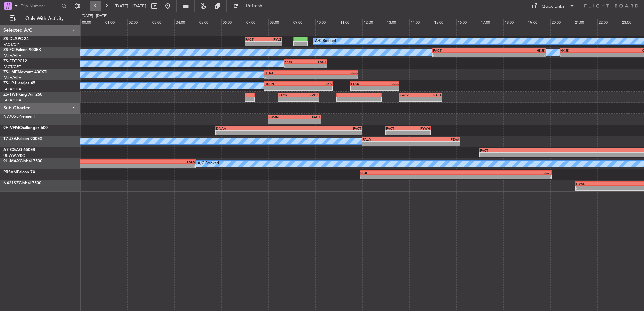  Describe the element at coordinates (419, 128) in the screenshot. I see `div: FYWH` at that location.